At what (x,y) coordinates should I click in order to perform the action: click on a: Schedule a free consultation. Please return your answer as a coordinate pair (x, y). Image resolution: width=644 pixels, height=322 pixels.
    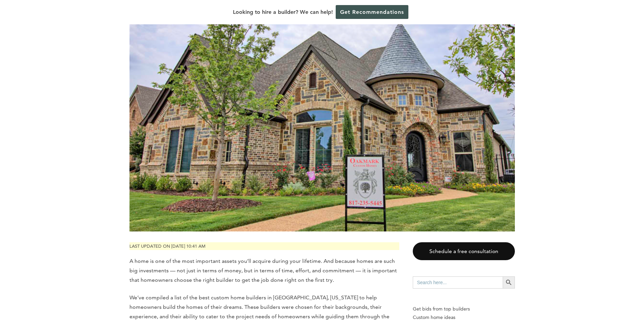
    Looking at the image, I should click on (464, 251).